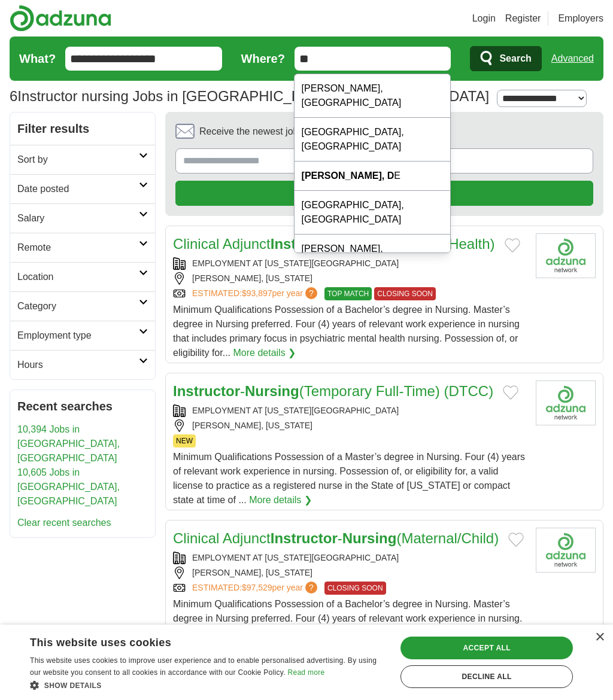 The height and width of the screenshot is (700, 613). I want to click on span: This website uses cookies to improve user experience and to enable personalised advertising. By u..., so click(203, 667).